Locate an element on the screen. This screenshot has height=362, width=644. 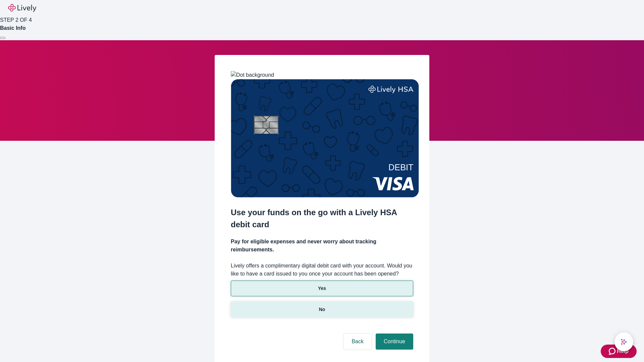
button: No is located at coordinates (322, 309).